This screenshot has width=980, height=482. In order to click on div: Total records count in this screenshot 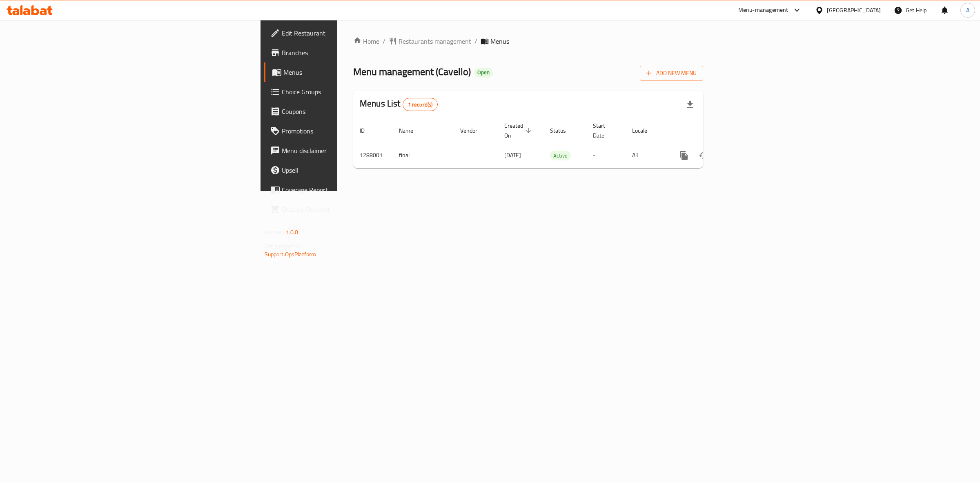, I will do `click(420, 105)`.